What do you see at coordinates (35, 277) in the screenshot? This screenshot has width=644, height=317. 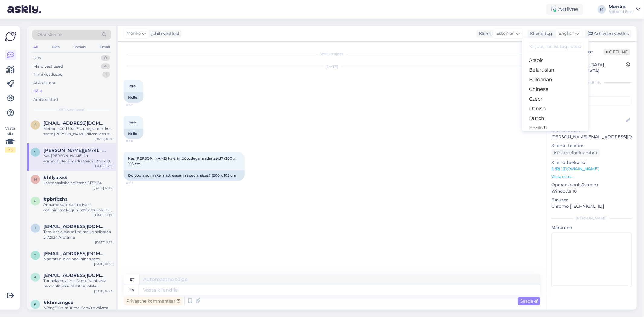 I see `span: a` at bounding box center [35, 277].